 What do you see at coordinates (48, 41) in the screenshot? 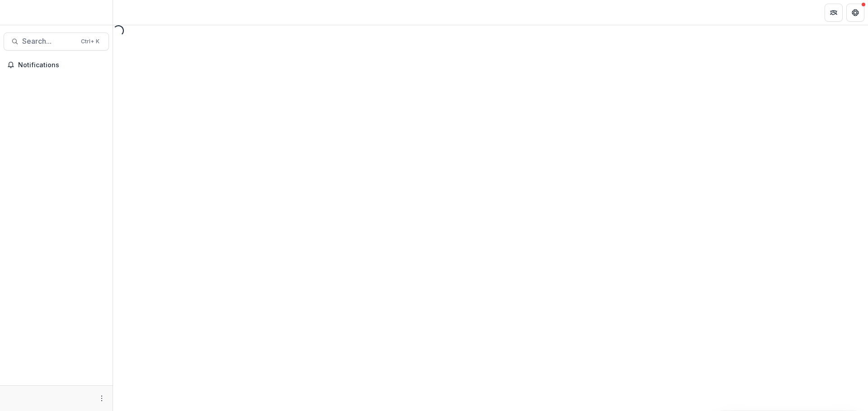
I see `span: Search...` at bounding box center [48, 41].